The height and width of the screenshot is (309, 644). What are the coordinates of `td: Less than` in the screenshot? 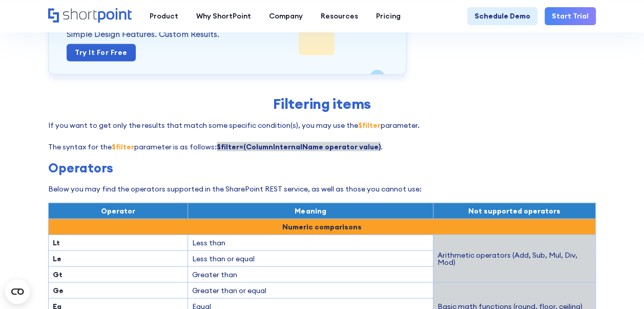 It's located at (310, 242).